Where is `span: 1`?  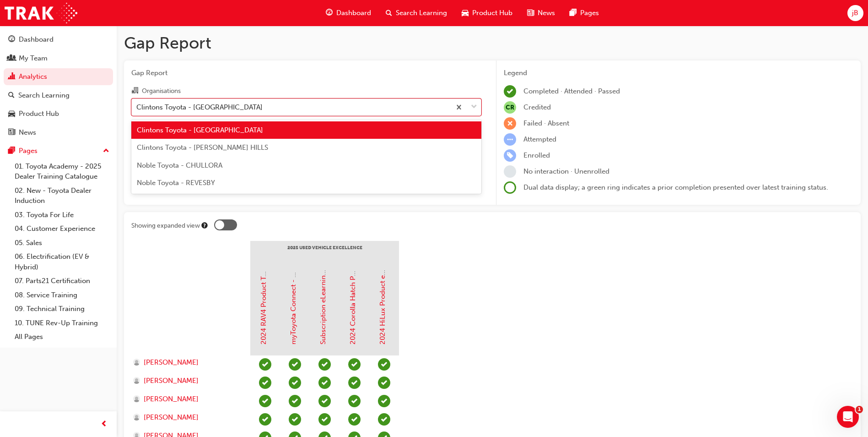
span: 1 is located at coordinates (859, 409).